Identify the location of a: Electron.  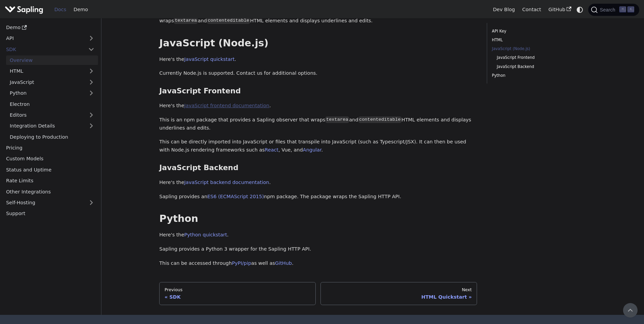
(52, 104).